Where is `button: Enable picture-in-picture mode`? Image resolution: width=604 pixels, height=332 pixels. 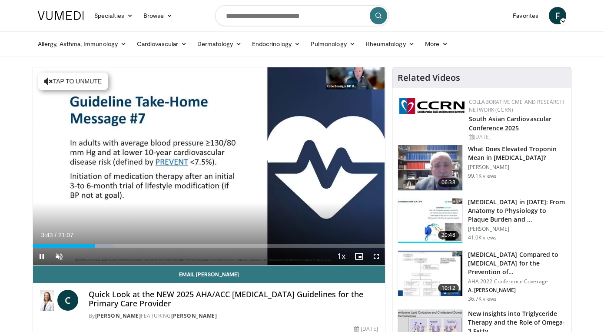
button: Enable picture-in-picture mode is located at coordinates (359, 257).